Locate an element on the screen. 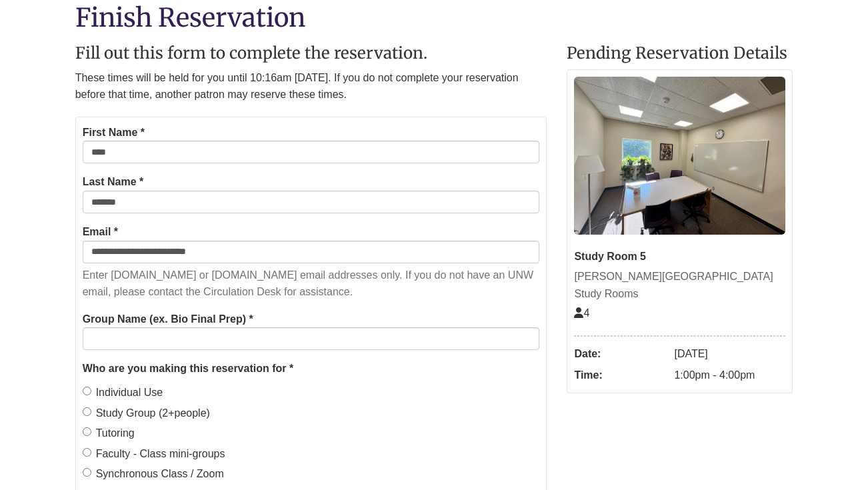 The width and height of the screenshot is (868, 490). dt: Date: is located at coordinates (621, 354).